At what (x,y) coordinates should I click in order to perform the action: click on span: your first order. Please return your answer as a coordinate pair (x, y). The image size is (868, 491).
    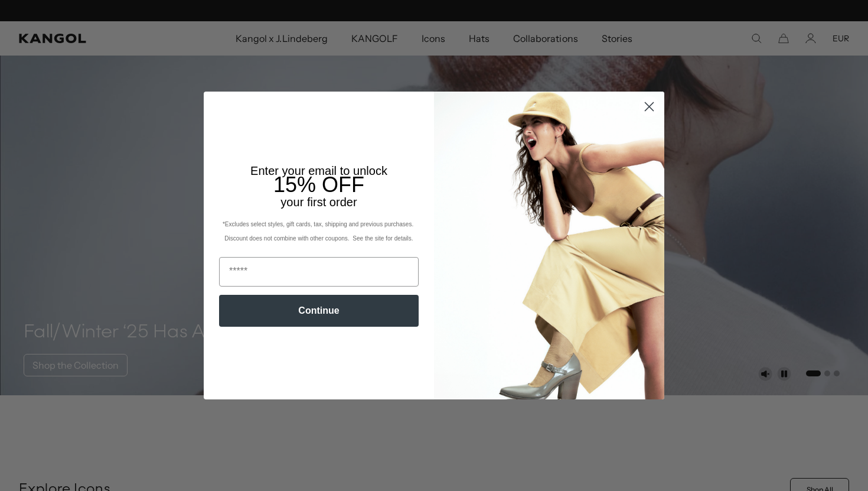
    Looking at the image, I should click on (318, 202).